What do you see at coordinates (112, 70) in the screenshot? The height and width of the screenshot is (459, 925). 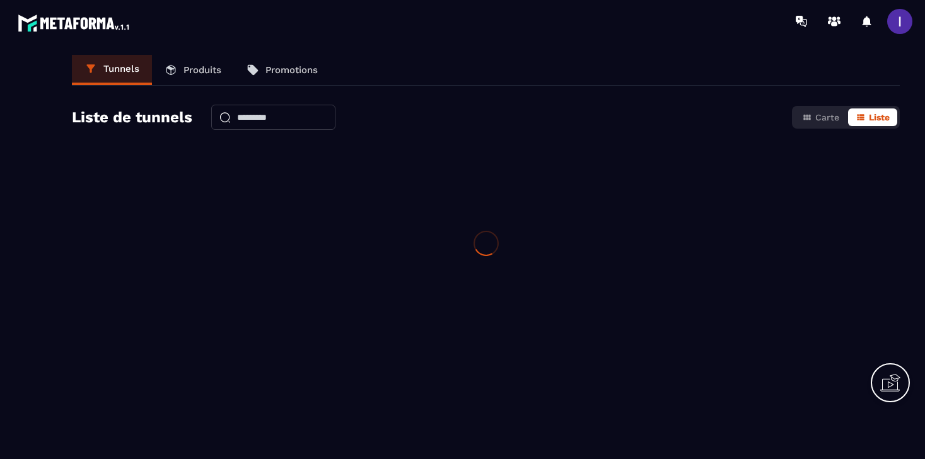 I see `a: Tunnels` at bounding box center [112, 70].